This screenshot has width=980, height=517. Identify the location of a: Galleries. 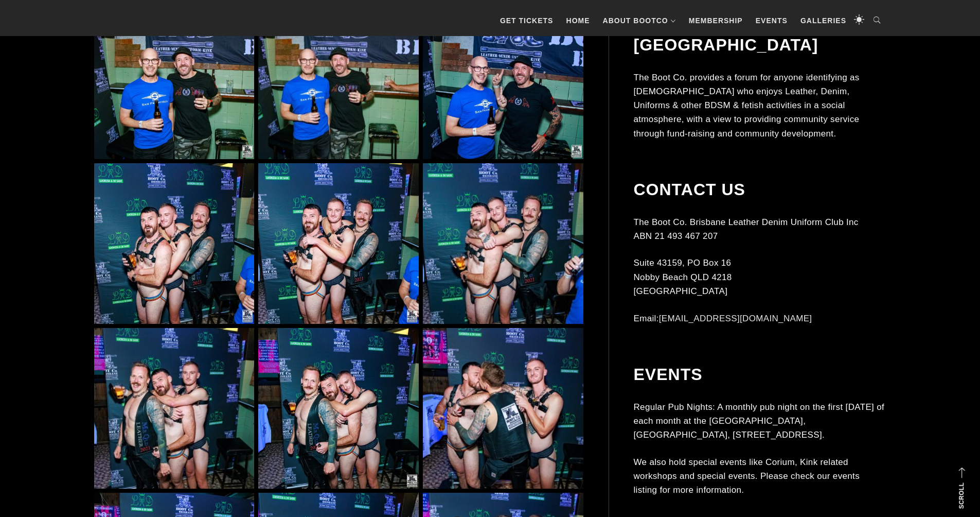
(823, 21).